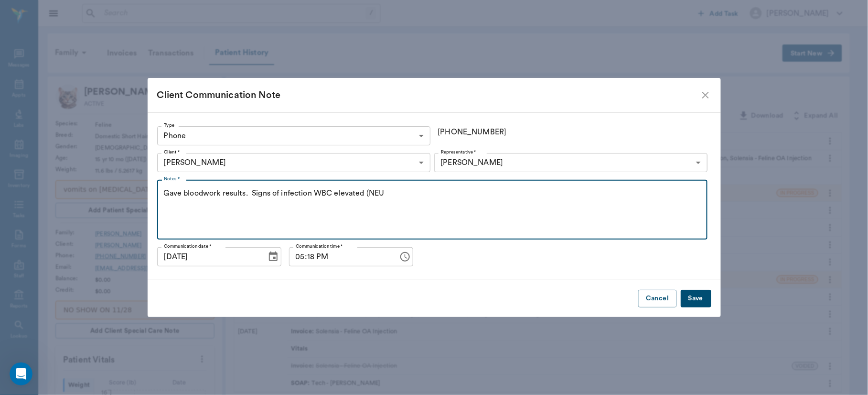 This screenshot has width=868, height=395. Describe the element at coordinates (208, 257) in the screenshot. I see `input: MM/DD/YYYY` at that location.